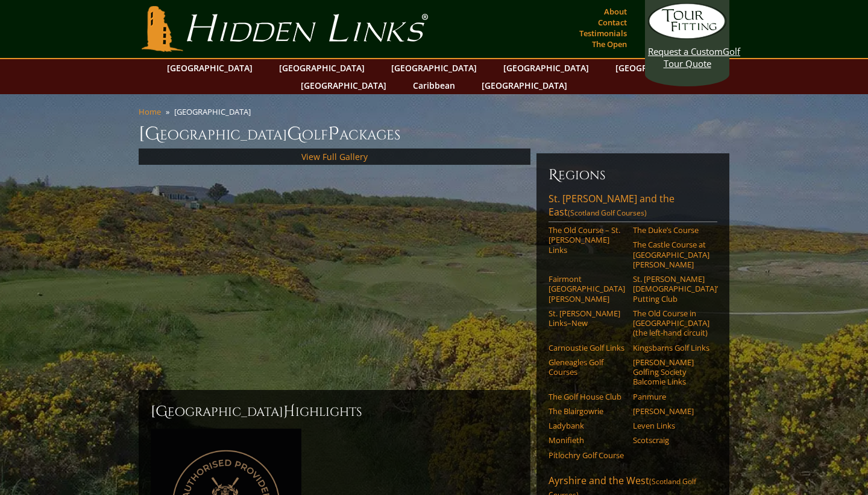 The height and width of the screenshot is (495, 868). What do you see at coordinates (586, 347) in the screenshot?
I see `a: Carnoustie Golf Links` at bounding box center [586, 347].